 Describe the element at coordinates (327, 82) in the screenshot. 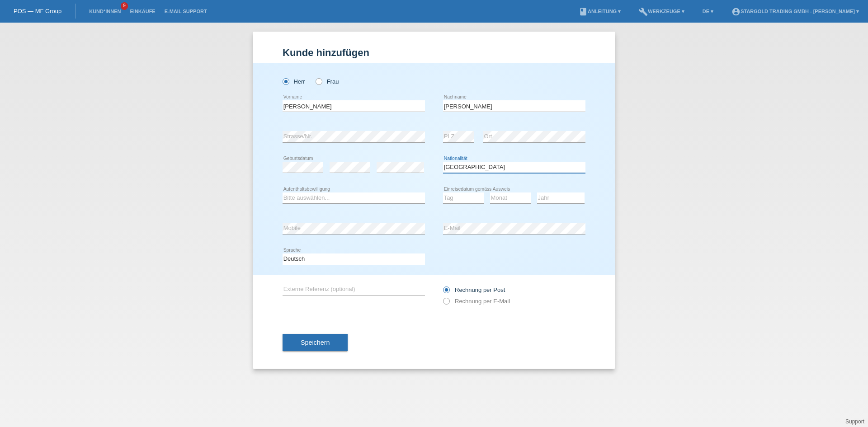

I see `label: Frau` at that location.